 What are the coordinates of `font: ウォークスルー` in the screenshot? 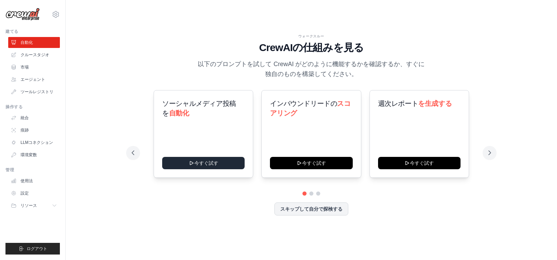 It's located at (311, 36).